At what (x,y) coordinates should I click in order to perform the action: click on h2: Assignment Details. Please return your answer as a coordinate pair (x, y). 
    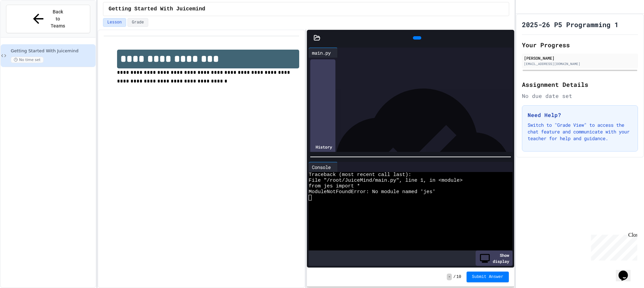
    Looking at the image, I should click on (580, 85).